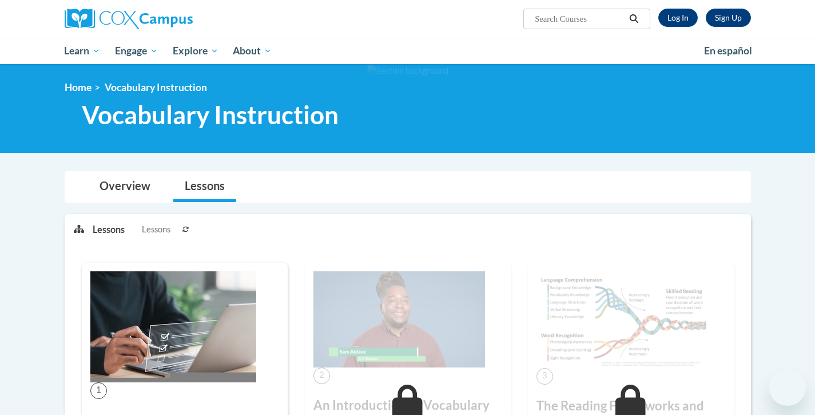 The image size is (815, 415). Describe the element at coordinates (82, 51) in the screenshot. I see `a: Learn` at that location.